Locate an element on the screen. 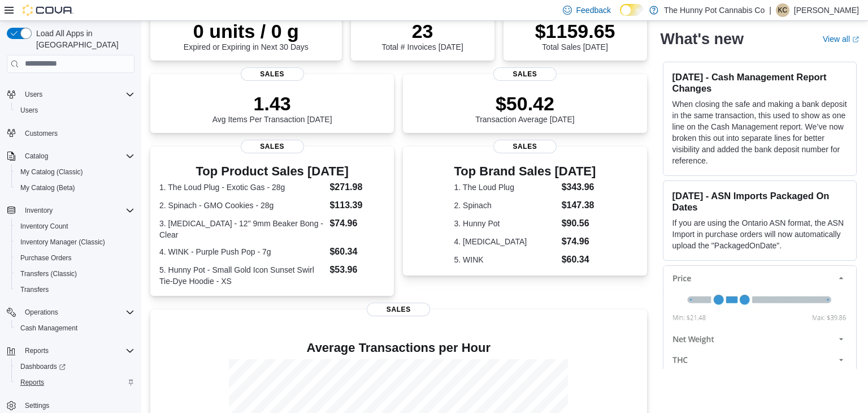 This screenshot has height=413, width=868. dt: 5. Hunny Pot - Small Gold Icon Sunset Swirl Tie-Dye Hoodie - XS is located at coordinates (242, 275).